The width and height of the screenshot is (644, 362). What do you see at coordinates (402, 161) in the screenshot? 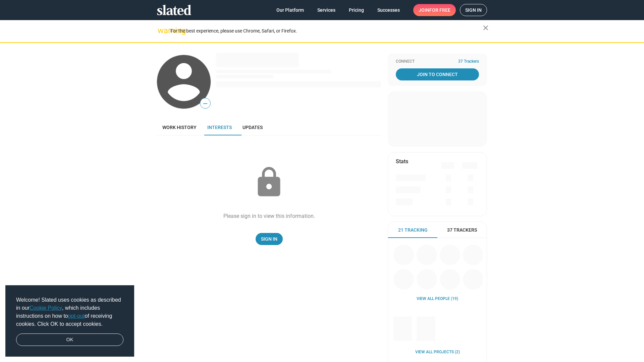
I see `mat-card-title: Stats` at bounding box center [402, 161].